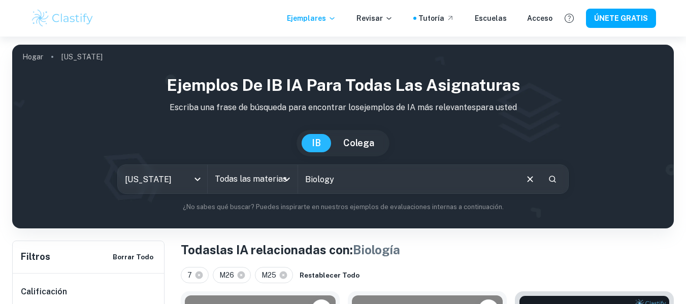 Image resolution: width=686 pixels, height=304 pixels. What do you see at coordinates (552, 179) in the screenshot?
I see `button: Buscar` at bounding box center [552, 179].